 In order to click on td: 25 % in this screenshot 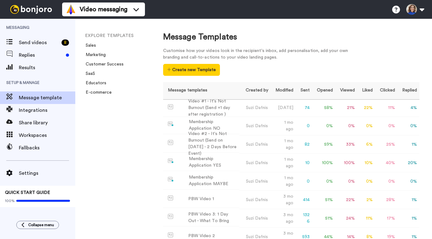, I will do `click(386, 145)`.